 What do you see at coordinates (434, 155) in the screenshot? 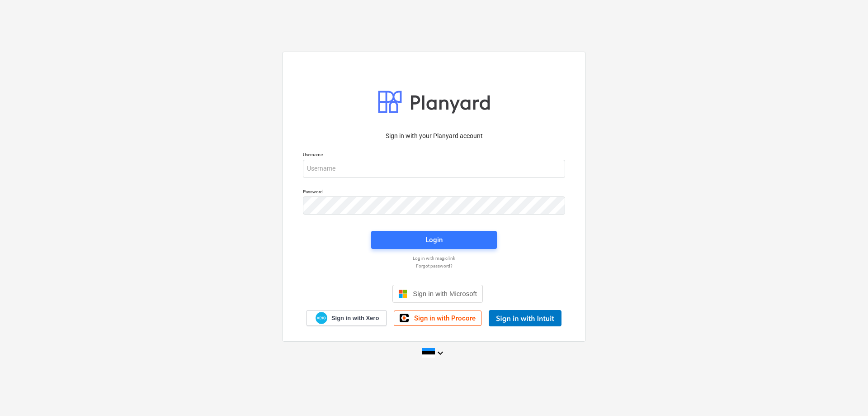
I see `p: Username` at bounding box center [434, 155].